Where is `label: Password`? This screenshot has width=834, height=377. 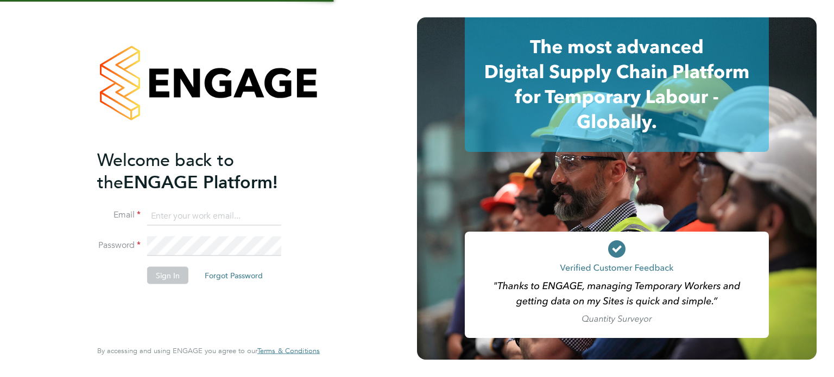
label: Password is located at coordinates (119, 245).